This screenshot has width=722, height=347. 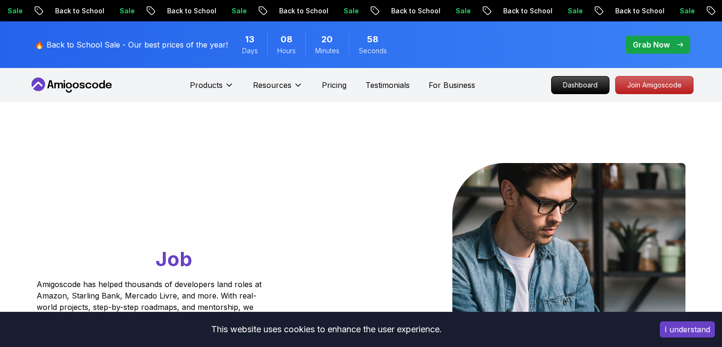 I want to click on span: Hours, so click(x=286, y=51).